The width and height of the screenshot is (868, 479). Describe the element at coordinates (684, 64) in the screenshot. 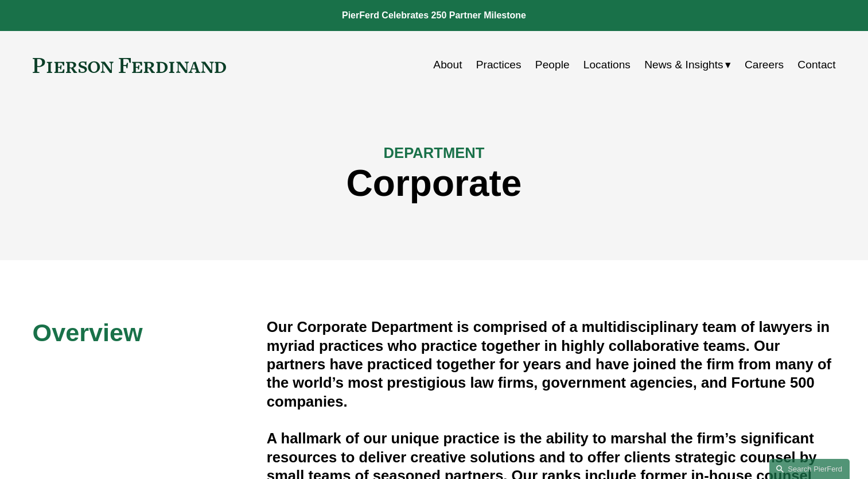

I see `span: News & Insights` at that location.